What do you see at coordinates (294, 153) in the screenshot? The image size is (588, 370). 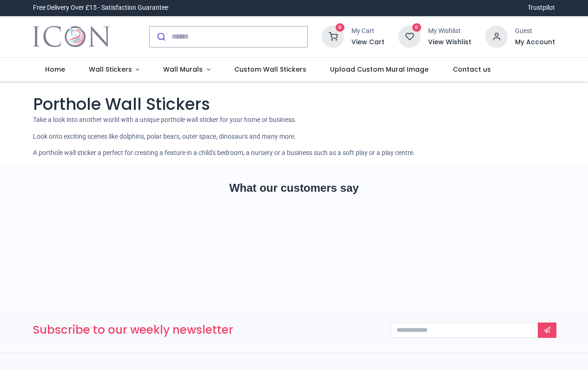 I see `p: A porthole wall sticker a perfect for creating a feature in a child's bedroom, a nursery or a bus...` at bounding box center [294, 153].